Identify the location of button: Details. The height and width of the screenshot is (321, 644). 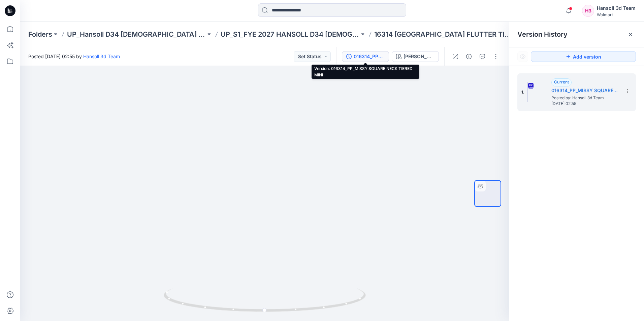
(469, 57).